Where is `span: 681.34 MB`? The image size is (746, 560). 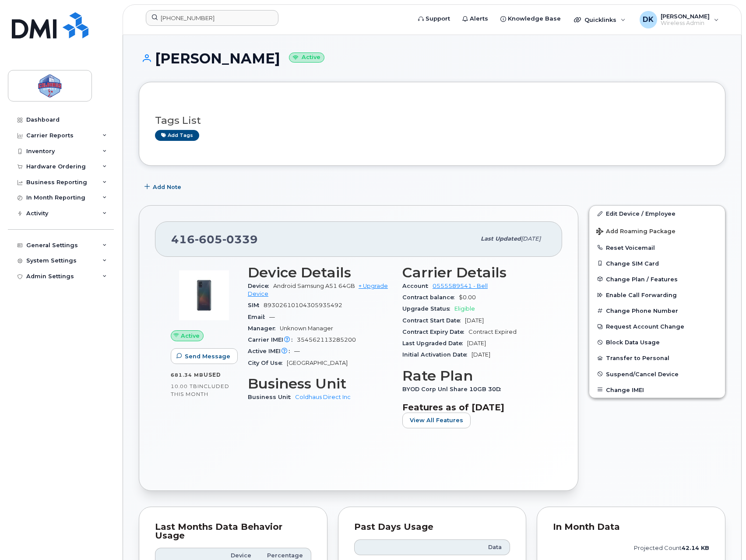
span: 681.34 MB is located at coordinates (186, 375).